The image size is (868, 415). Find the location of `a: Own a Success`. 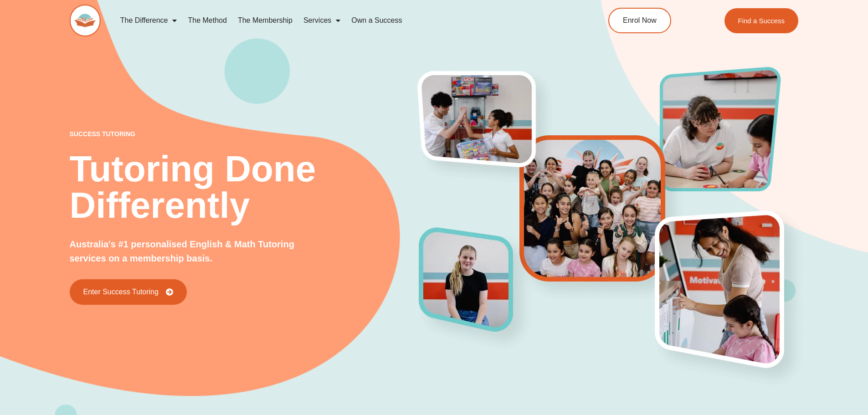

a: Own a Success is located at coordinates (377, 20).